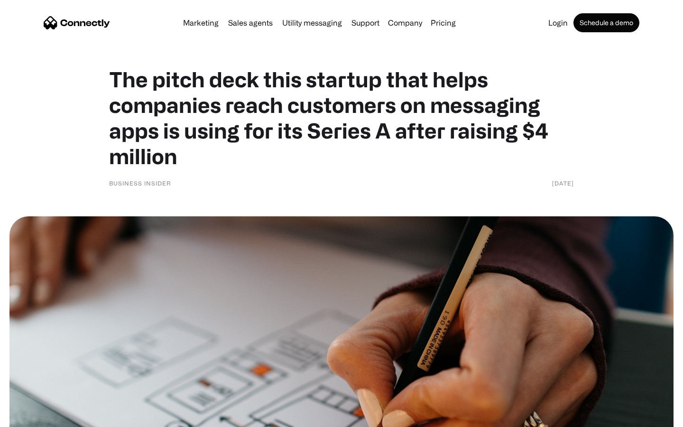 The image size is (683, 427). Describe the element at coordinates (251, 23) in the screenshot. I see `a: Sales agents` at that location.